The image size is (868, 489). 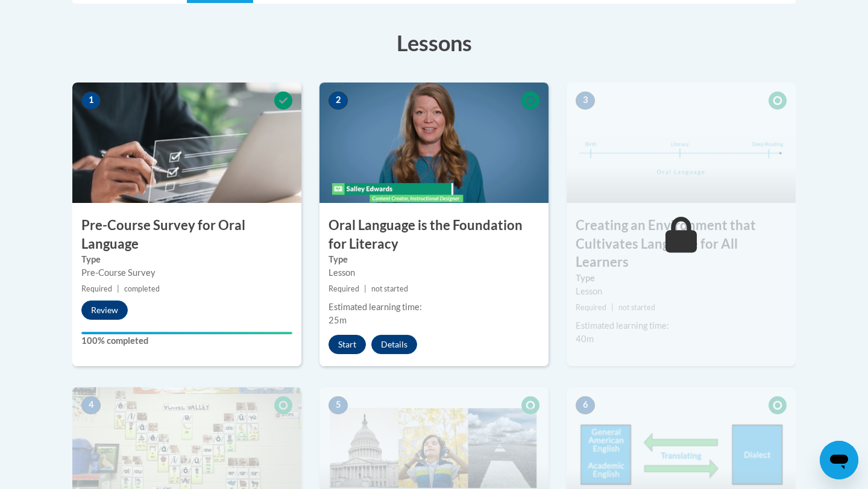 I want to click on button: Start, so click(x=347, y=345).